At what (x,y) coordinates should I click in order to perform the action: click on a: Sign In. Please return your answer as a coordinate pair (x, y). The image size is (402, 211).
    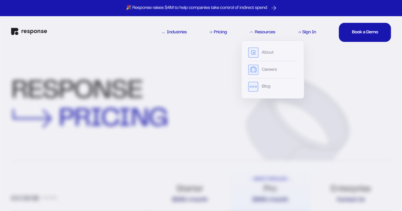
    Looking at the image, I should click on (307, 32).